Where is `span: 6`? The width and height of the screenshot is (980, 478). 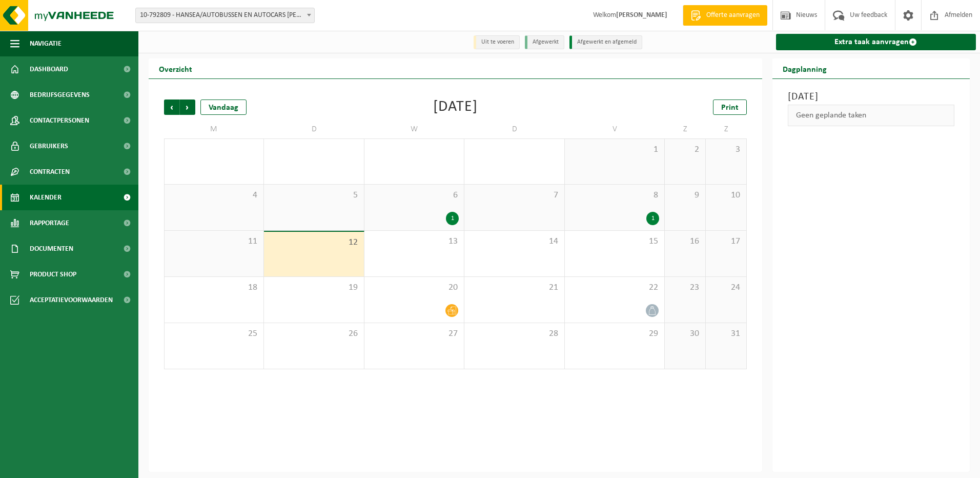 span: 6 is located at coordinates (414, 195).